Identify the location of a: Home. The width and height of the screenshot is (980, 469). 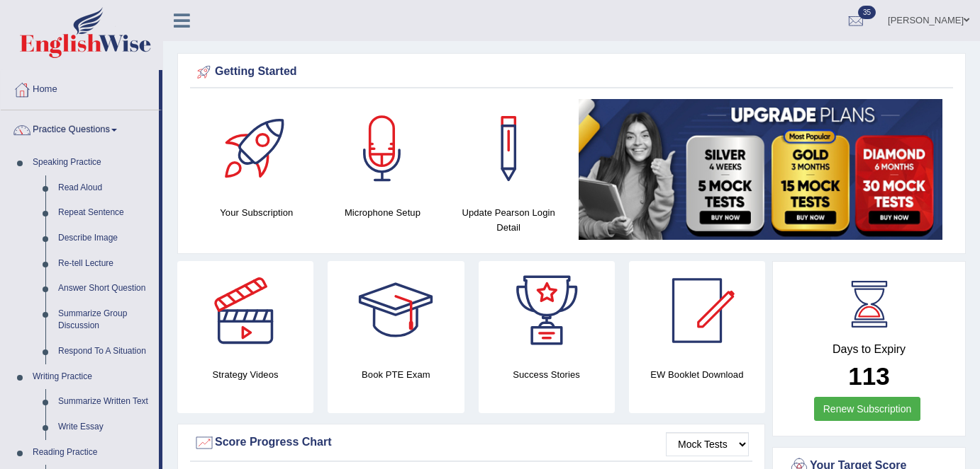
(79, 88).